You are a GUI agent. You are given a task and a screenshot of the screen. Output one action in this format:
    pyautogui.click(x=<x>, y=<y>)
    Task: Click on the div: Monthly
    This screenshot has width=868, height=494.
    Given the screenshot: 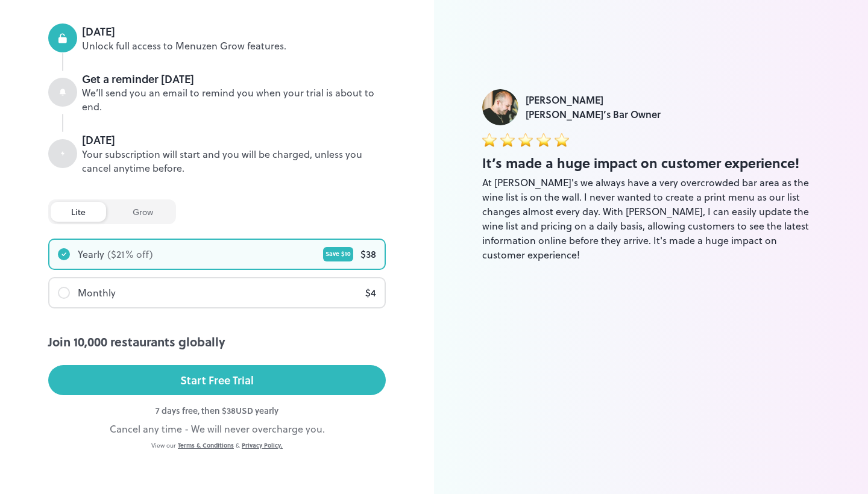 What is the action you would take?
    pyautogui.click(x=96, y=293)
    